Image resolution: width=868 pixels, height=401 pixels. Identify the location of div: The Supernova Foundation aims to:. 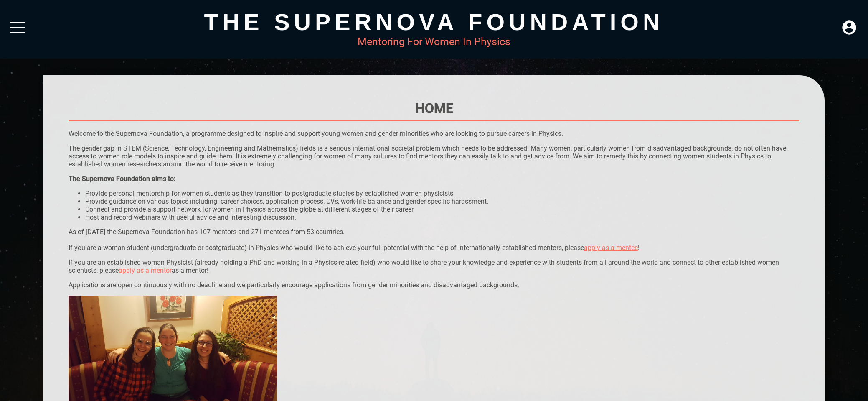
(434, 179).